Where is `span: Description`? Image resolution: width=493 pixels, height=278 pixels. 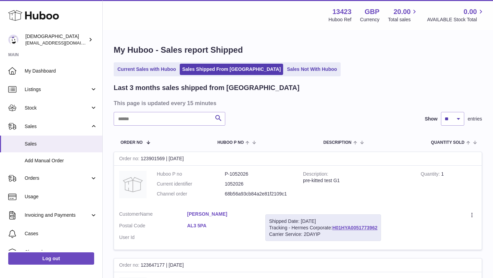 span: Description is located at coordinates (337, 142).